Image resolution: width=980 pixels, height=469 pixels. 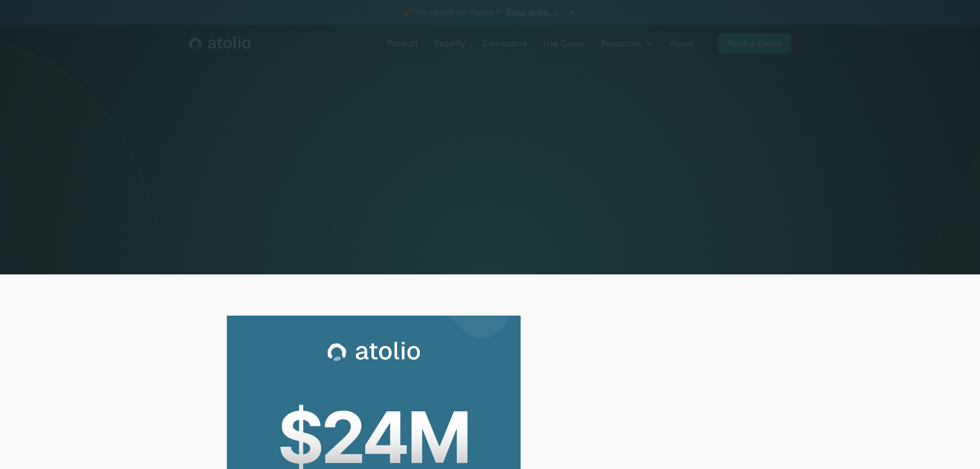 What do you see at coordinates (754, 43) in the screenshot?
I see `a: Book a Demo` at bounding box center [754, 43].